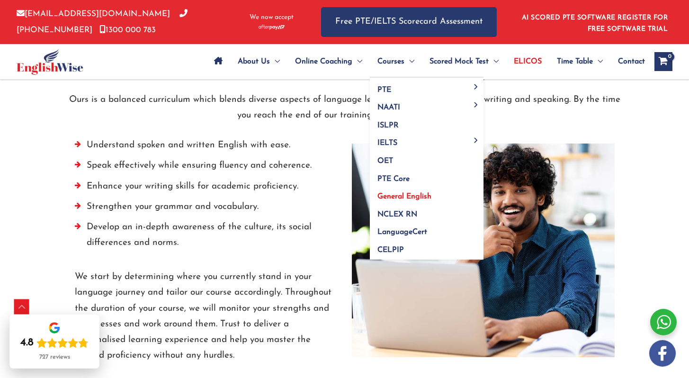  What do you see at coordinates (580, 62) in the screenshot?
I see `a: Time TableMenu Toggle` at bounding box center [580, 62].